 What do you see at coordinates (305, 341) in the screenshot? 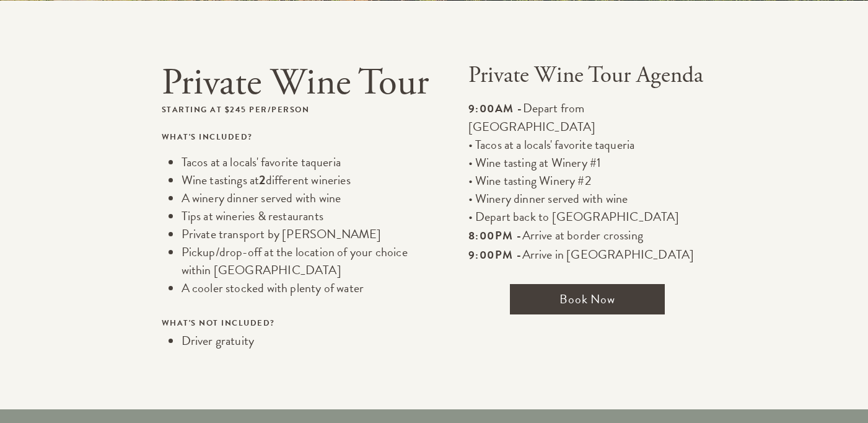
I see `li: Driver gratuity` at bounding box center [305, 341].